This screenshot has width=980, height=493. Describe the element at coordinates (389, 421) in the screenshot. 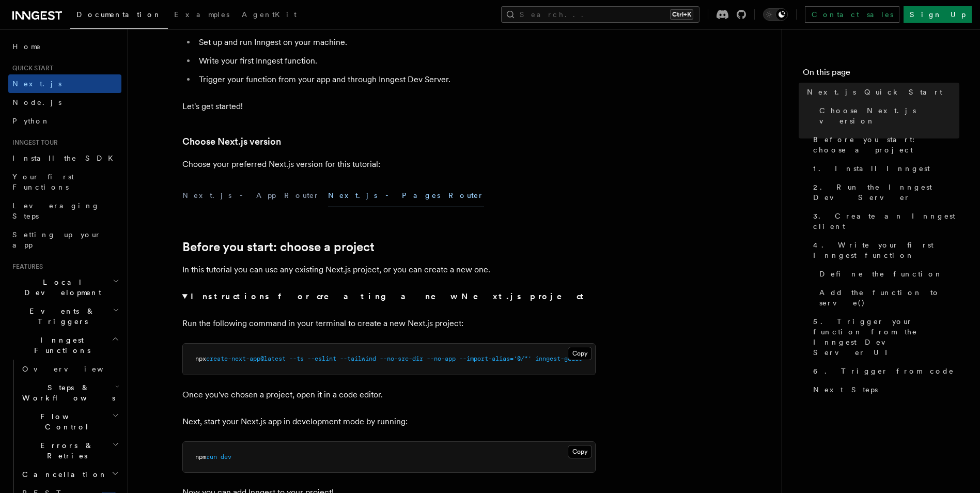

I see `p: Next, start your Next.js app in development mode by running:` at that location.